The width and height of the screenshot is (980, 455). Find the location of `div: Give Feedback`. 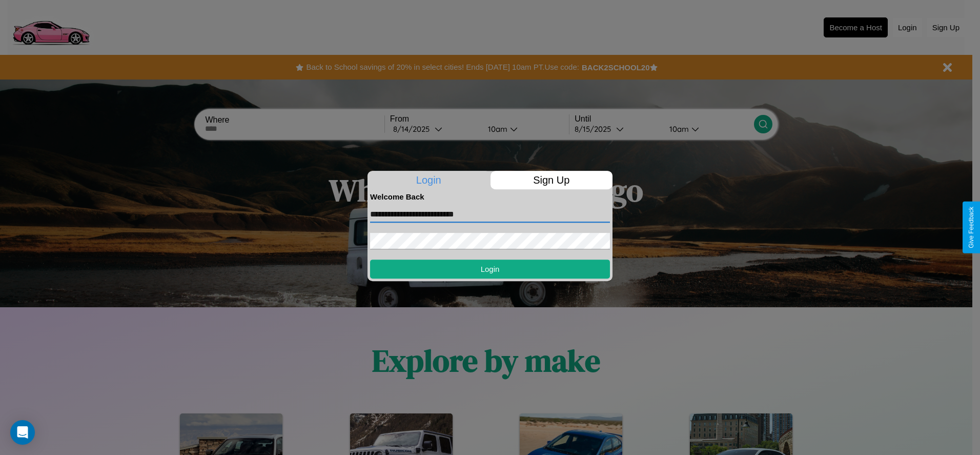

div: Give Feedback is located at coordinates (971, 227).